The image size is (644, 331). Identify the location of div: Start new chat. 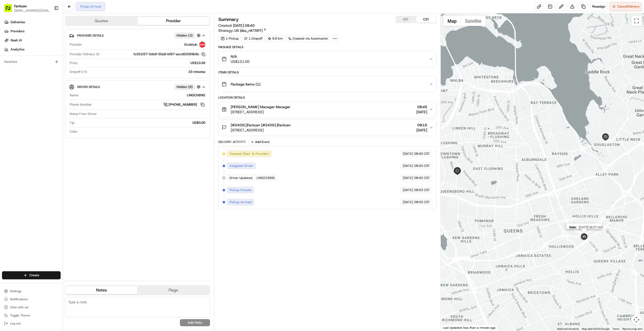
(52, 50).